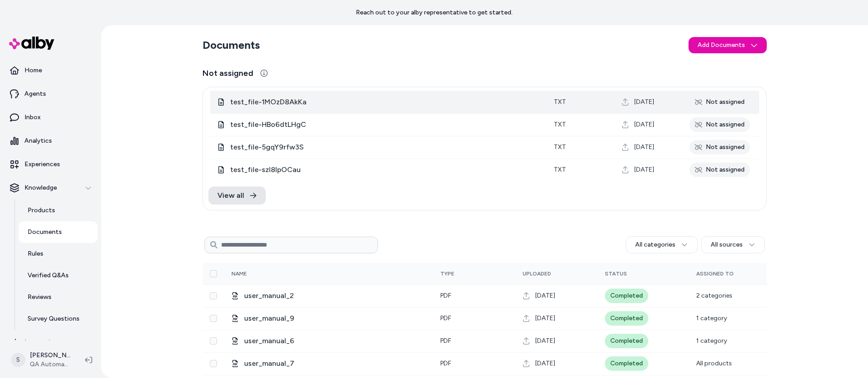 The image size is (868, 378). I want to click on a: Analytics, so click(50, 141).